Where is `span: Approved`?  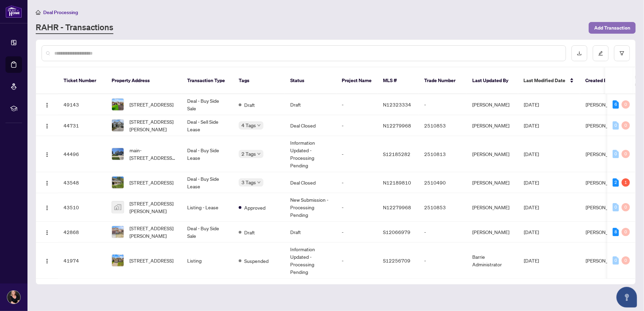 span: Approved is located at coordinates (255, 208).